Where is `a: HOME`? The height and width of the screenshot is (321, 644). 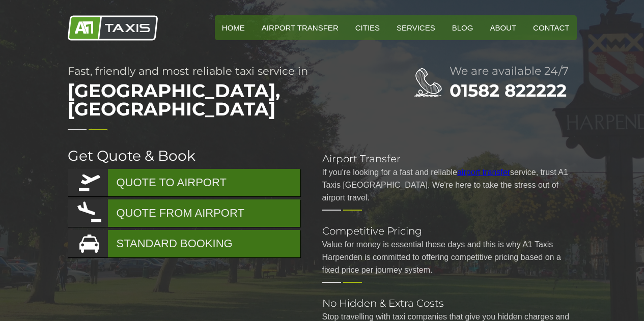 a: HOME is located at coordinates (233, 27).